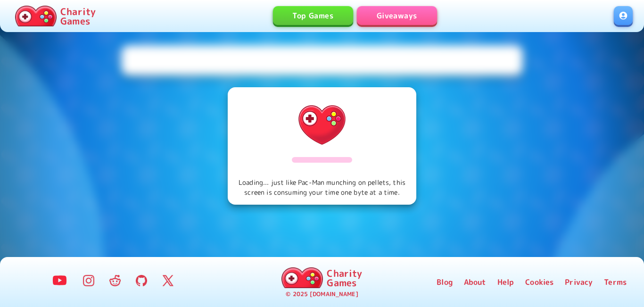 The width and height of the screenshot is (644, 307). I want to click on a: Help, so click(505, 282).